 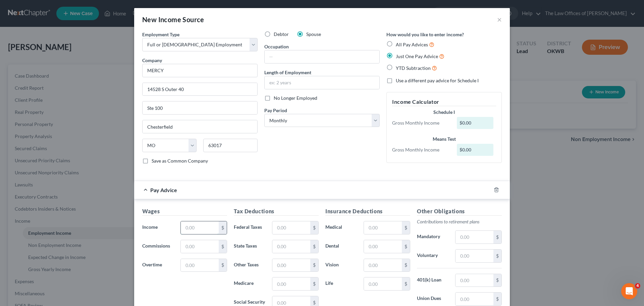 I want to click on h5: Other Obligations, so click(x=459, y=211).